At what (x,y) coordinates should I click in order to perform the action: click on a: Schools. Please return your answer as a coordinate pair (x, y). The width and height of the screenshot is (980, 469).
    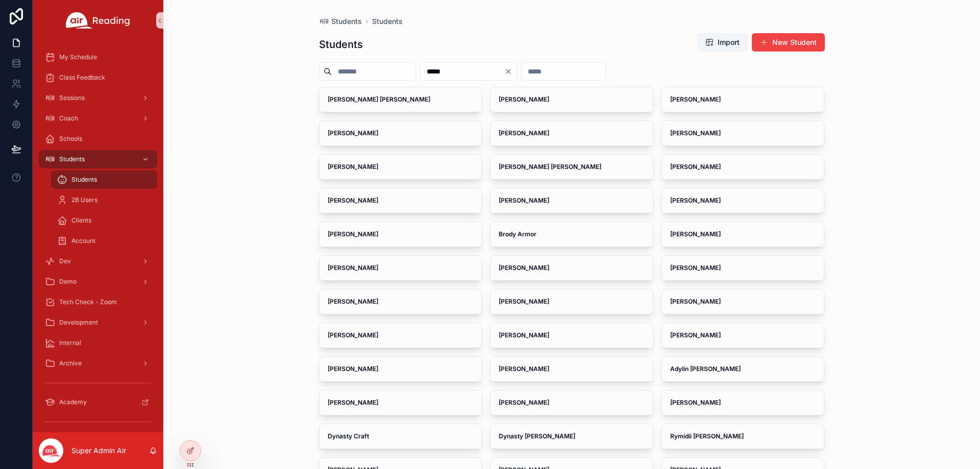
    Looking at the image, I should click on (98, 139).